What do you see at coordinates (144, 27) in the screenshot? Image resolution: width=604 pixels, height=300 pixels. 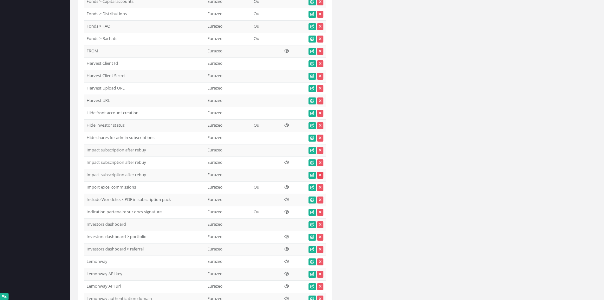 I see `td: Fonds > FAQ` at bounding box center [144, 27].